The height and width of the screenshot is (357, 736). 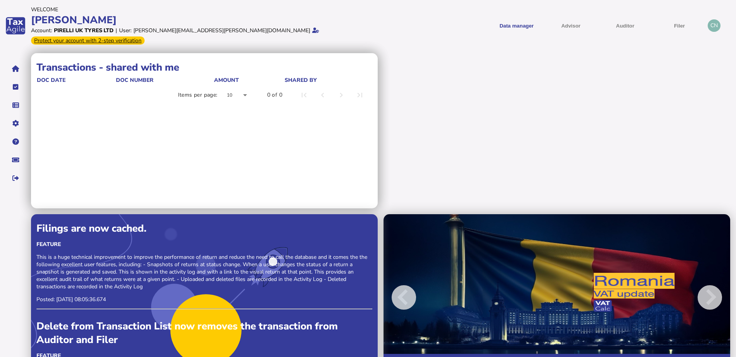 I want to click on button: Data manager, so click(x=16, y=105).